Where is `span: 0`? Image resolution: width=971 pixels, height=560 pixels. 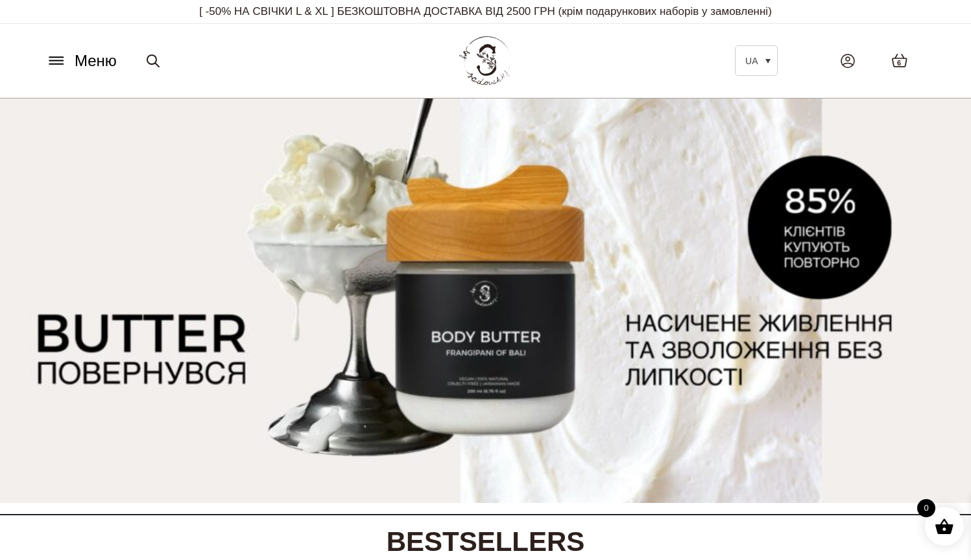 span: 0 is located at coordinates (927, 508).